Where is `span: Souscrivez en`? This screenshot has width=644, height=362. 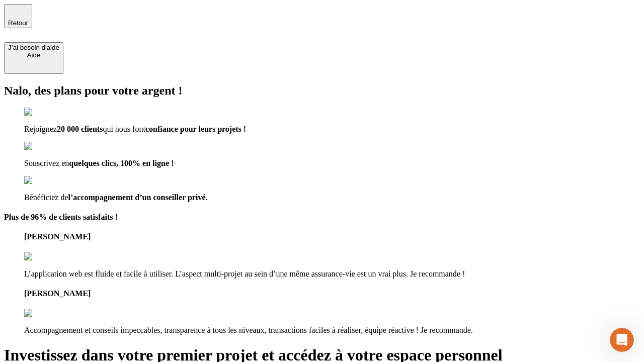
span: Souscrivez en is located at coordinates (47, 163).